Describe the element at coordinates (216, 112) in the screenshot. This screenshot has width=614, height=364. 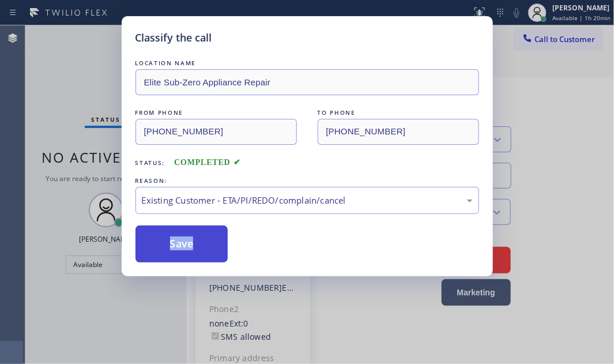
I see `div: FROM PHONE` at that location.